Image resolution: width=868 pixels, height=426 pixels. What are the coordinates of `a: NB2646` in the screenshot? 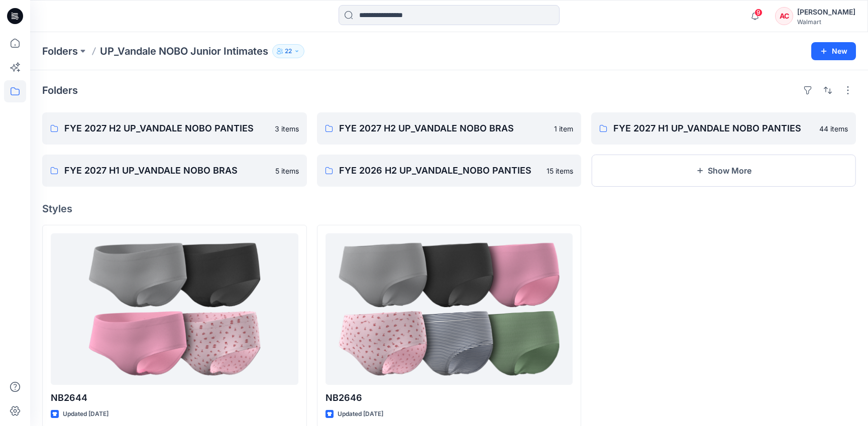 It's located at (449, 309).